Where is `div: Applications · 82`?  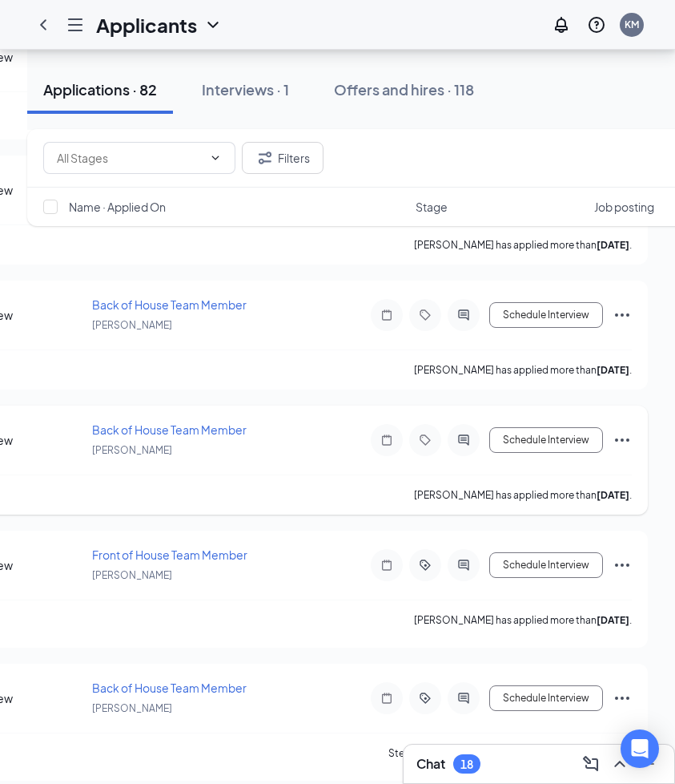
div: Applications · 82 is located at coordinates (100, 89).